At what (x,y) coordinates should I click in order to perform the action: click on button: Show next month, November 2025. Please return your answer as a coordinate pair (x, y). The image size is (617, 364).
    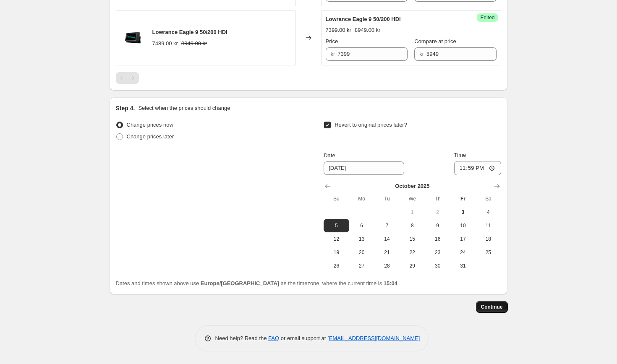
    Looking at the image, I should click on (496, 186).